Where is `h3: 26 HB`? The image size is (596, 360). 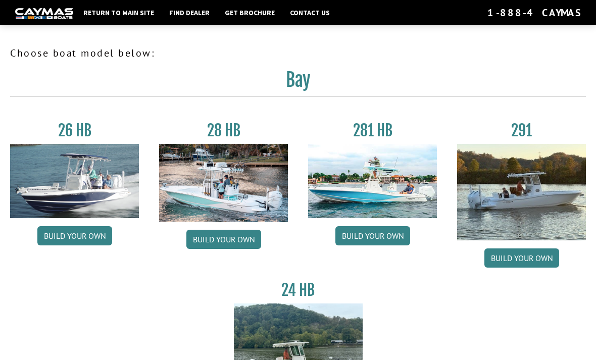 h3: 26 HB is located at coordinates (74, 130).